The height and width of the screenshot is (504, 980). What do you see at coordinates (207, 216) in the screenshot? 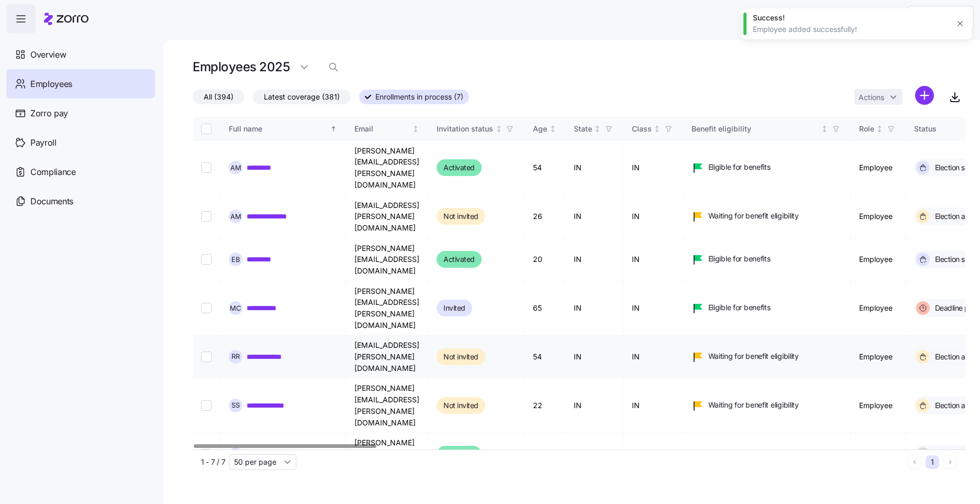
I see `input: Select record 2` at bounding box center [207, 216].